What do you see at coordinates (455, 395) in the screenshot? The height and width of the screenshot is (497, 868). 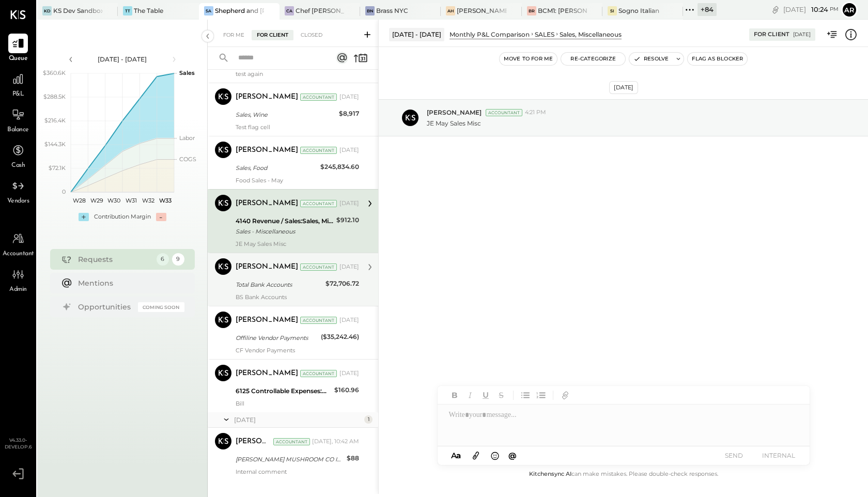 I see `button: Bold` at bounding box center [455, 395].